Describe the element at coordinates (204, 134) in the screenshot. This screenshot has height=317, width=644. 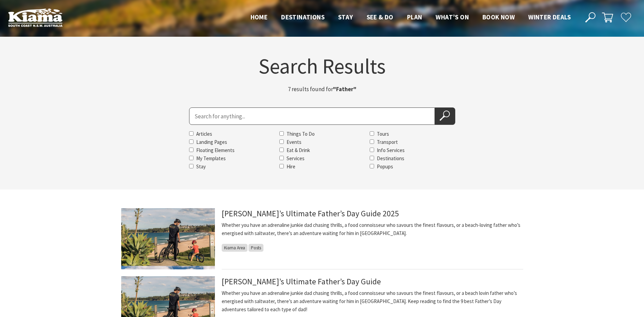
I see `label: Articles` at that location.